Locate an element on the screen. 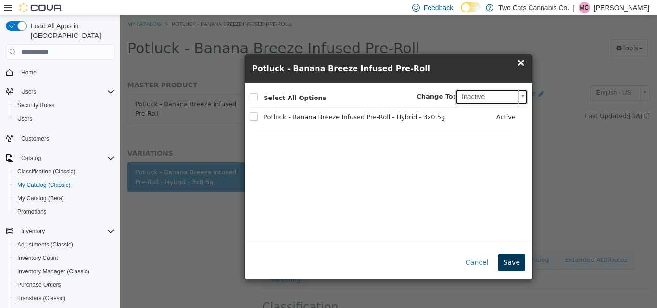 Image resolution: width=657 pixels, height=308 pixels. input: Dark Mode is located at coordinates (471, 7).